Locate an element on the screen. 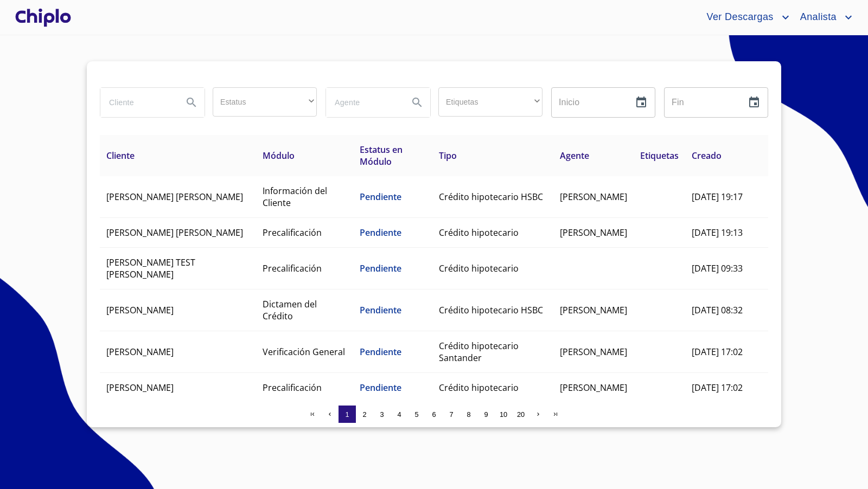 Image resolution: width=868 pixels, height=489 pixels. span: Verificación General is located at coordinates (303, 352).